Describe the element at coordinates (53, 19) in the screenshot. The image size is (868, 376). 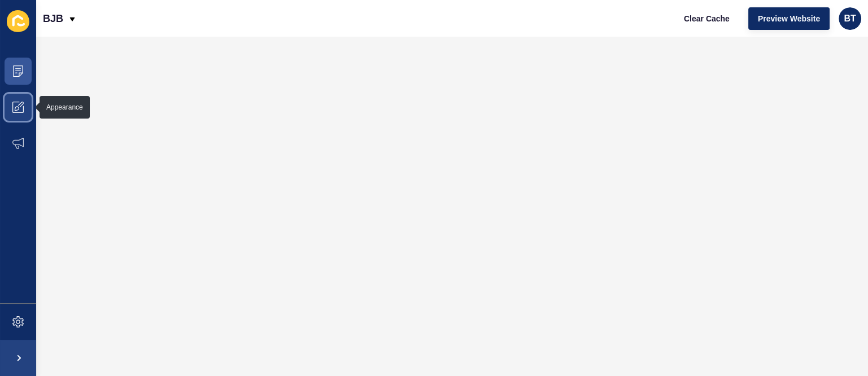
I see `p: BJB` at that location.